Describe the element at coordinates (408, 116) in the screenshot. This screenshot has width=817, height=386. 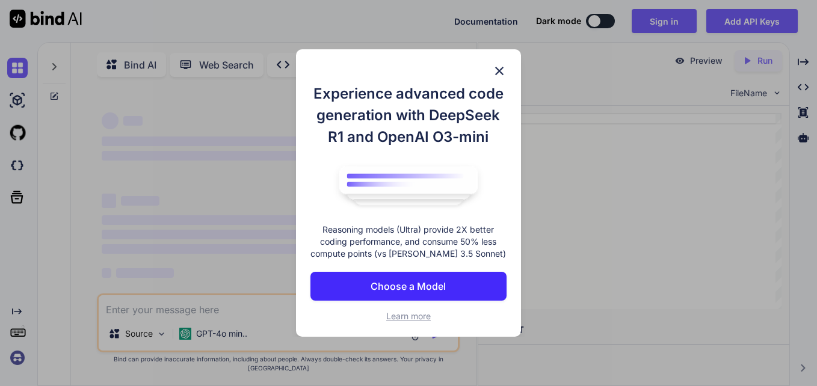
I see `h1: Experience advanced code generation with DeepSeek R1 and OpenAI O3-mini` at that location.